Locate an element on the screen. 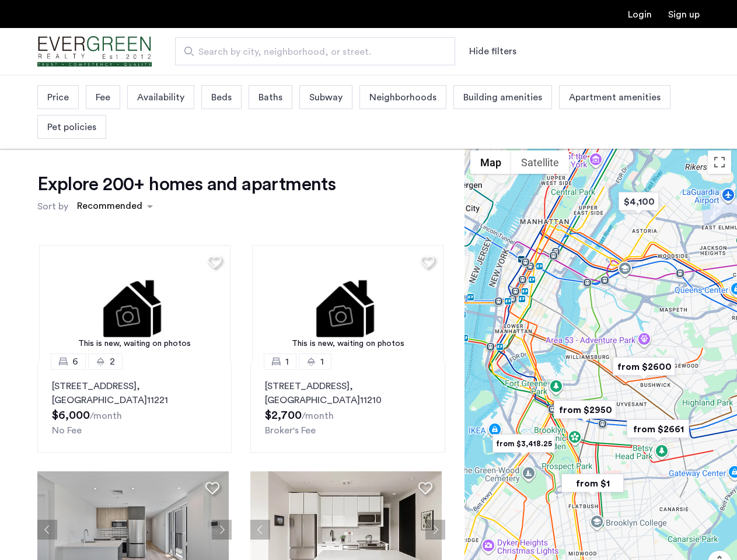 This screenshot has height=560, width=737. span: Subway is located at coordinates (326, 97).